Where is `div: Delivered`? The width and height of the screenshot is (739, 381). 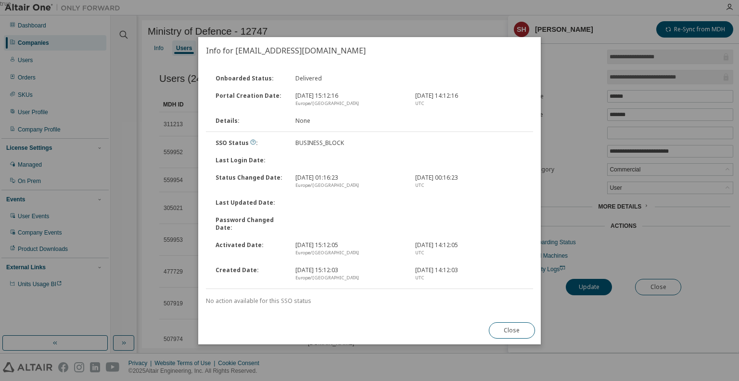 div: Delivered is located at coordinates (349, 78).